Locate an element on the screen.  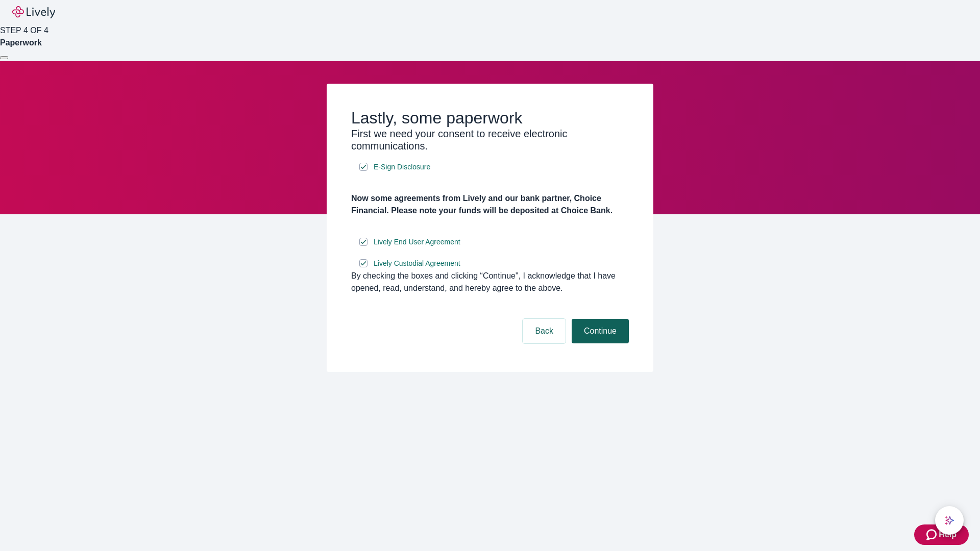
svg: Lively AI Assistant is located at coordinates (949, 521).